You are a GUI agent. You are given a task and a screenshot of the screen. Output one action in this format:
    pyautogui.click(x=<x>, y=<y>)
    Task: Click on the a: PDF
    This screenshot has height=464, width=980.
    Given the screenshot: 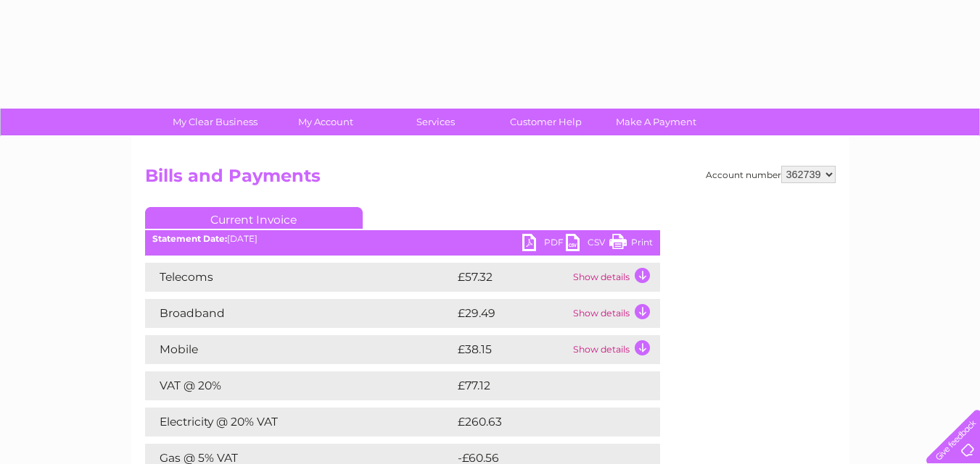 What is the action you would take?
    pyautogui.click(x=544, y=244)
    